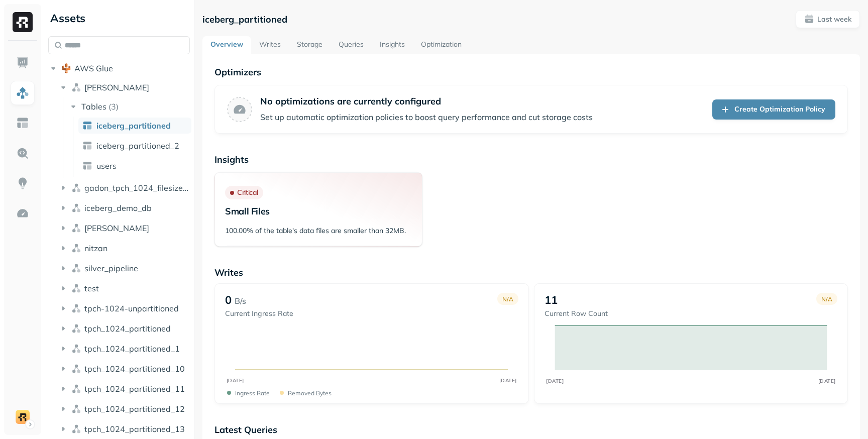  I want to click on p: Current Ingress Rate, so click(259, 313).